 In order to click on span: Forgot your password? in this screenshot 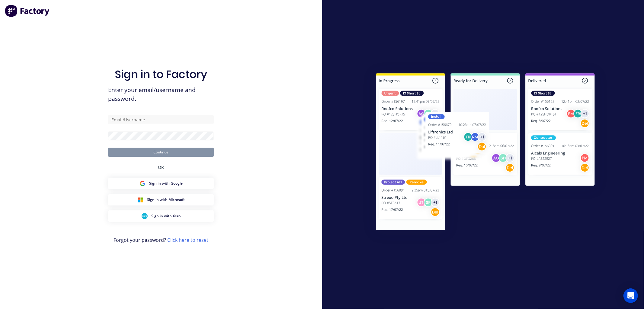, I will do `click(161, 240)`.